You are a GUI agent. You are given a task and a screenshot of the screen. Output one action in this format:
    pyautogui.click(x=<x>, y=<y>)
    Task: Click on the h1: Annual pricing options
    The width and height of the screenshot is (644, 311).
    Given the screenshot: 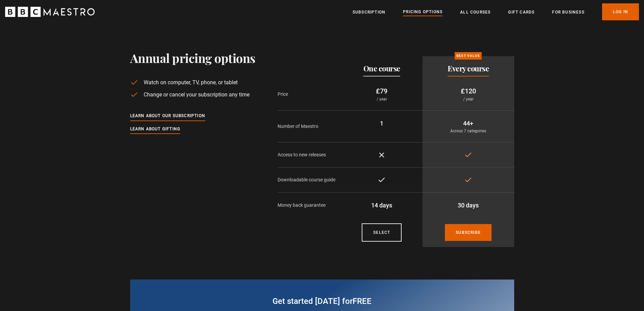 What is the action you would take?
    pyautogui.click(x=193, y=58)
    